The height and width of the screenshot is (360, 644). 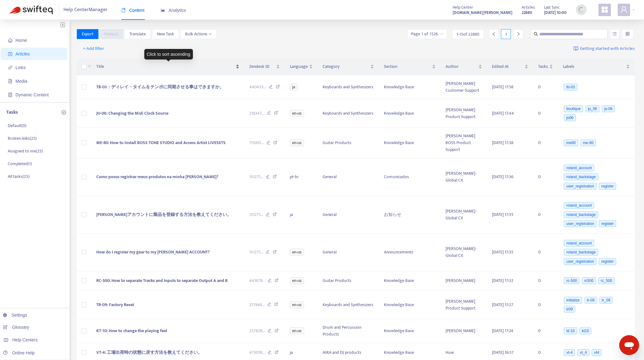 I want to click on span: Translate, so click(x=137, y=34).